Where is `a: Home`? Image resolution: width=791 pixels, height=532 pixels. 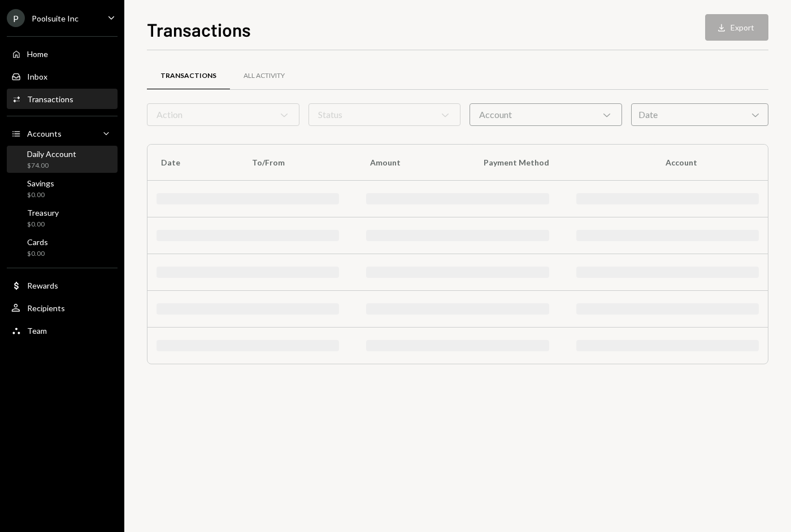
a: Home is located at coordinates (62, 54).